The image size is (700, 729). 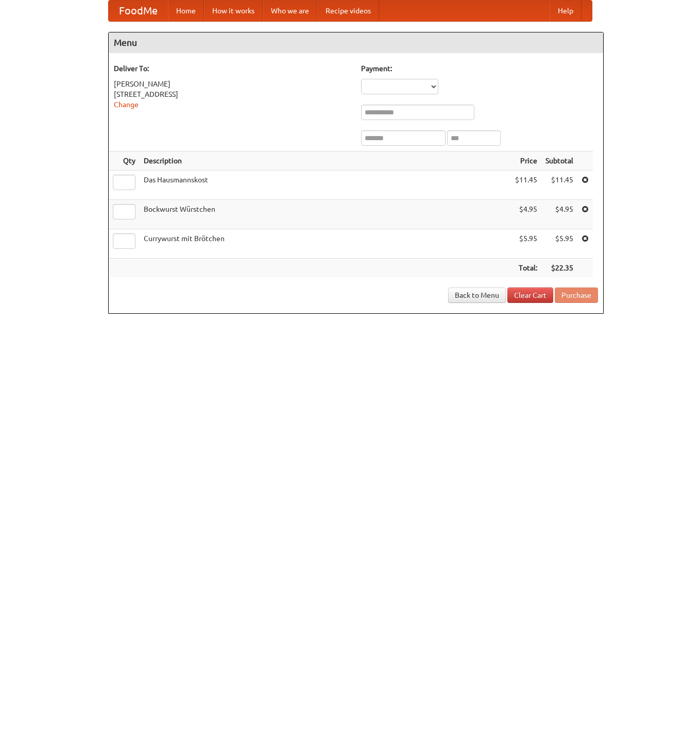 I want to click on th: Subtotal, so click(x=560, y=161).